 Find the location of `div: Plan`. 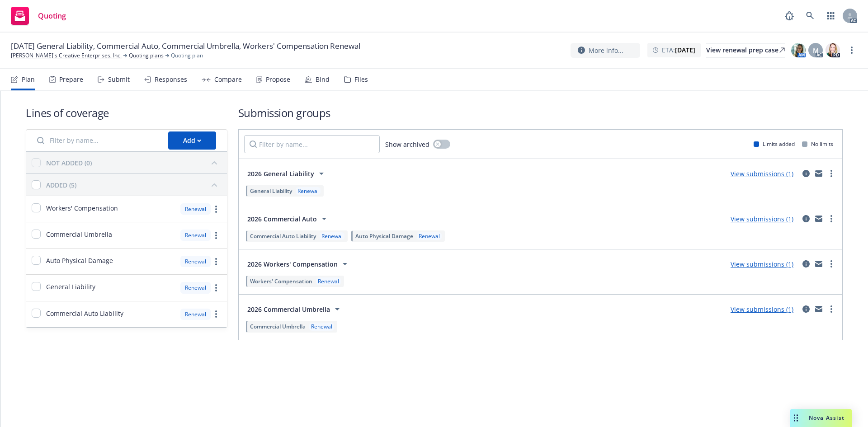

div: Plan is located at coordinates (28, 80).